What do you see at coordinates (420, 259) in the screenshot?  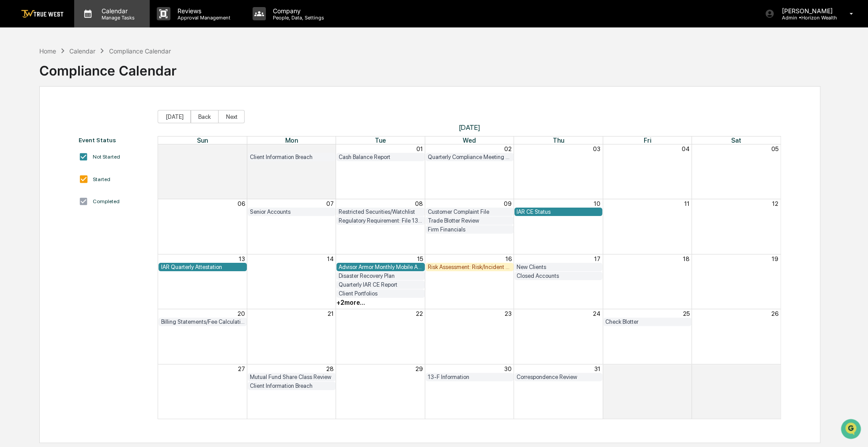 I see `button: 15` at bounding box center [420, 259].